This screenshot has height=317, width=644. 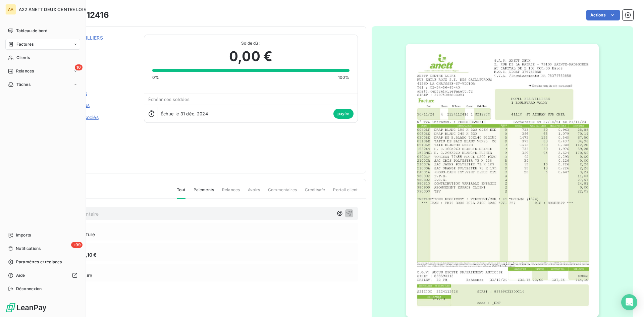 What do you see at coordinates (250, 57) in the screenshot?
I see `span: 0,00 €` at bounding box center [250, 57].